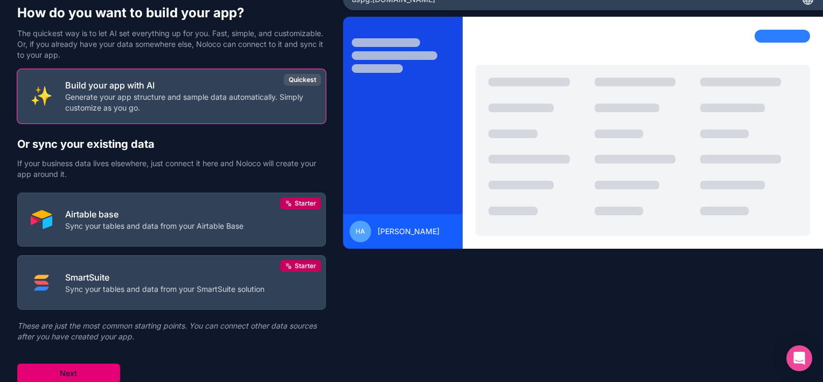 The width and height of the screenshot is (823, 382). I want to click on span: HA, so click(361, 231).